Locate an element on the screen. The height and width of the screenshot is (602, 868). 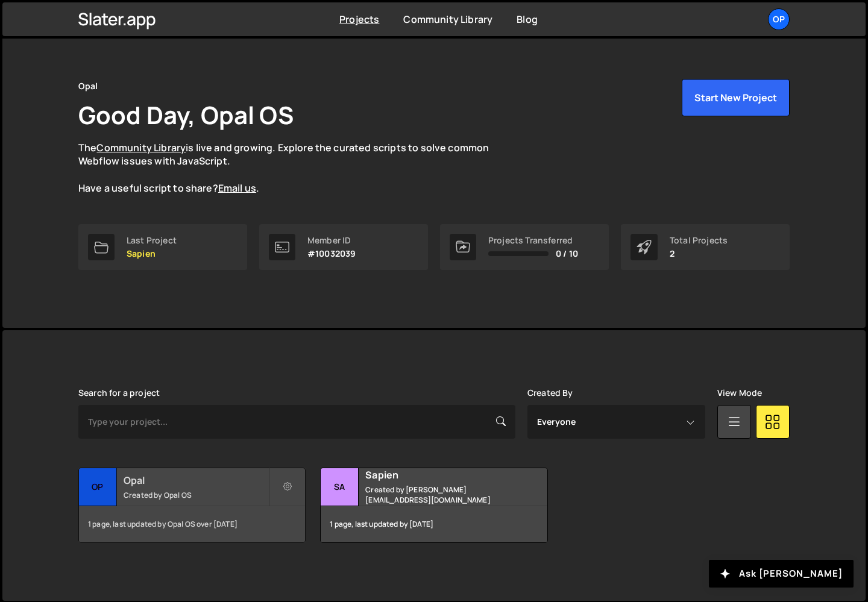
a: Projects is located at coordinates (359, 20).